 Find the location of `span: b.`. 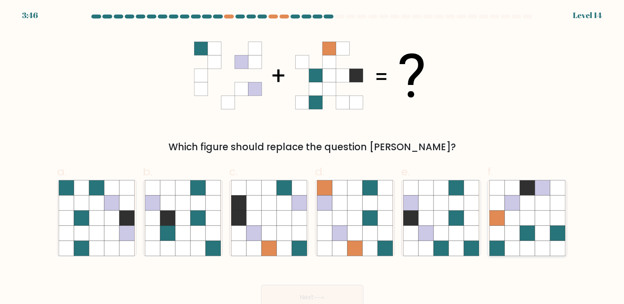

span: b. is located at coordinates (148, 172).